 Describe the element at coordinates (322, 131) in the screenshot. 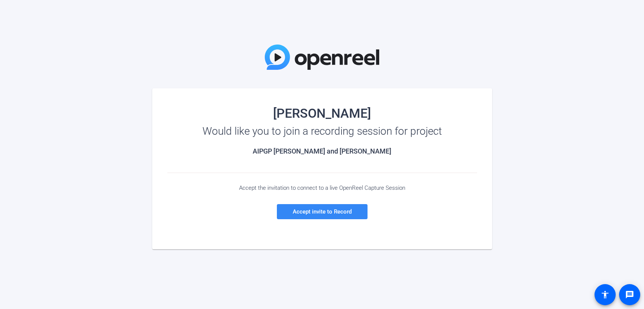

I see `div: Would like you to join a recording session for project` at that location.